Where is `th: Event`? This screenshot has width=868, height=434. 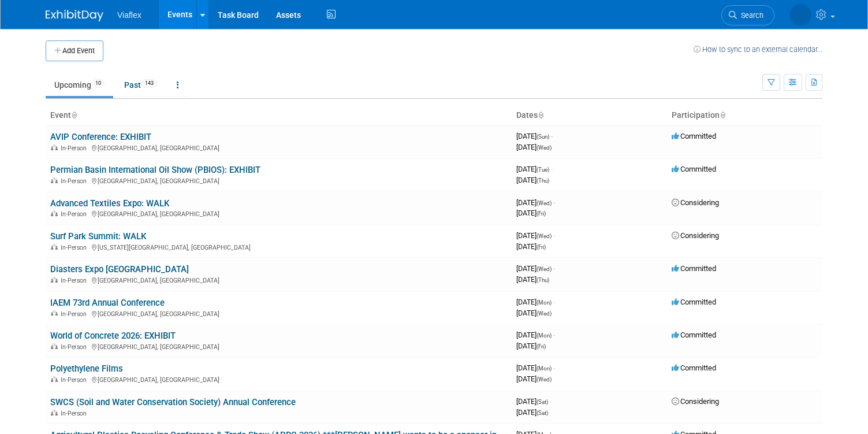 th: Event is located at coordinates (278, 116).